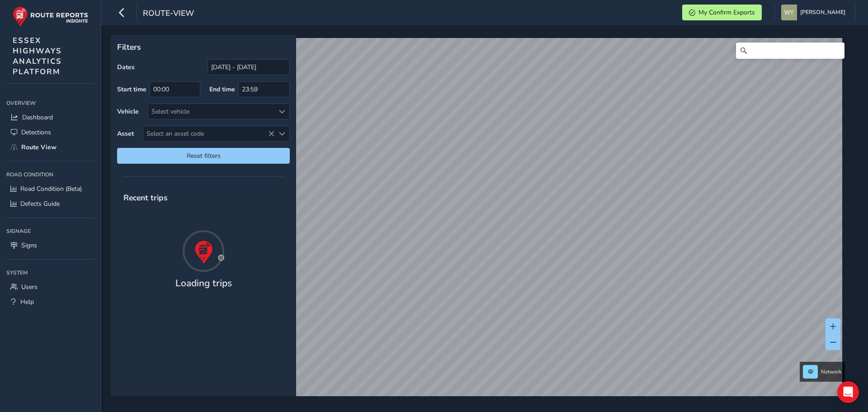 This screenshot has width=868, height=412. I want to click on a: Signs, so click(50, 245).